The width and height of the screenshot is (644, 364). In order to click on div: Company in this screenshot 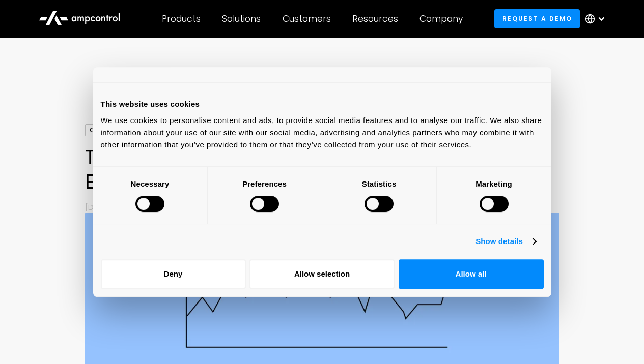, I will do `click(441, 19)`.